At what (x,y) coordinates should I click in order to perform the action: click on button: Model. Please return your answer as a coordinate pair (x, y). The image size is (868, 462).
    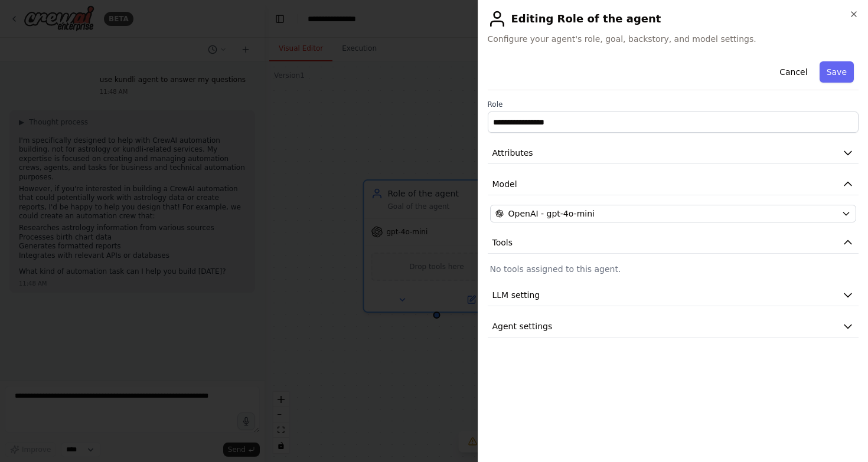
    Looking at the image, I should click on (673, 184).